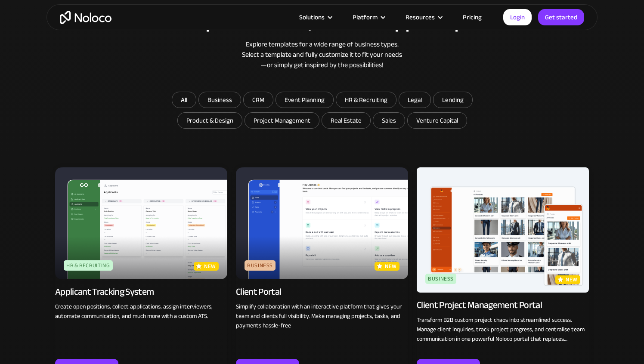 The image size is (644, 364). Describe the element at coordinates (322, 316) in the screenshot. I see `p: Simplify collaboration with an interactive platform that gives your team and clients full visibil...` at that location.